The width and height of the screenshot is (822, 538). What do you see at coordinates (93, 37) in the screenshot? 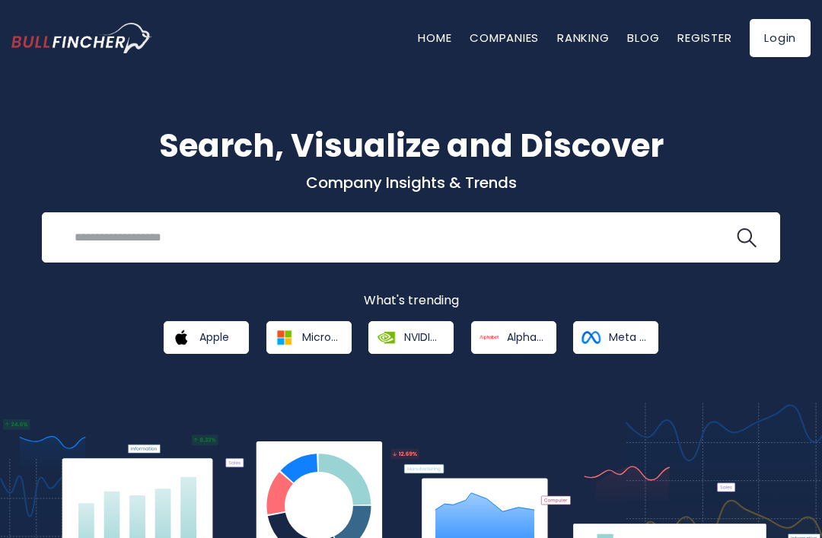
I see `a: Go to homepage` at bounding box center [93, 37].